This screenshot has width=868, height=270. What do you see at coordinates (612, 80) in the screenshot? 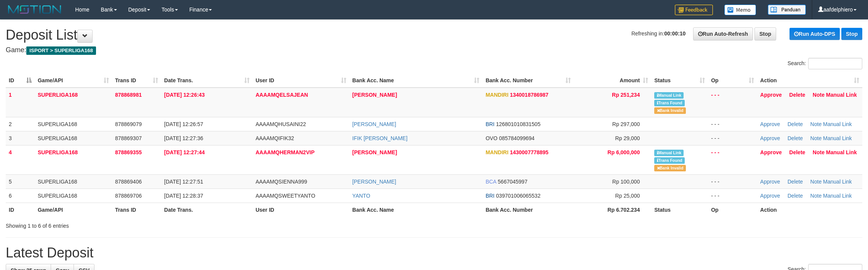
I see `th: Amount: activate to sort column ascending` at bounding box center [612, 80].